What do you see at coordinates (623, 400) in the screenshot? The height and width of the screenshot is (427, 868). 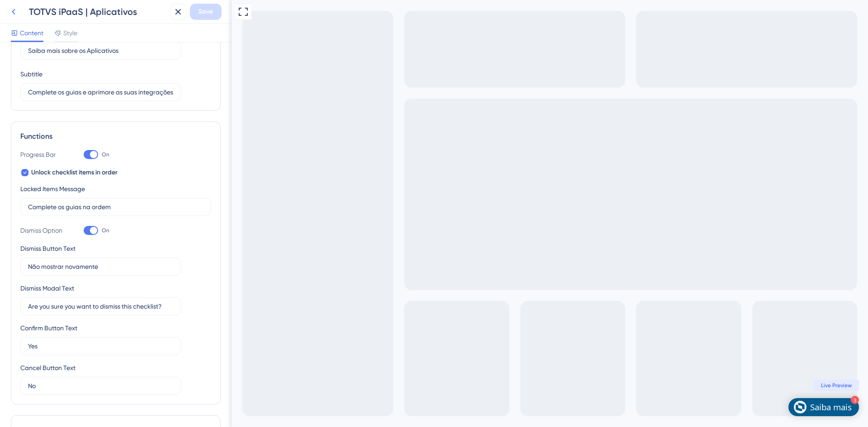 I see `div: 3` at bounding box center [623, 400].